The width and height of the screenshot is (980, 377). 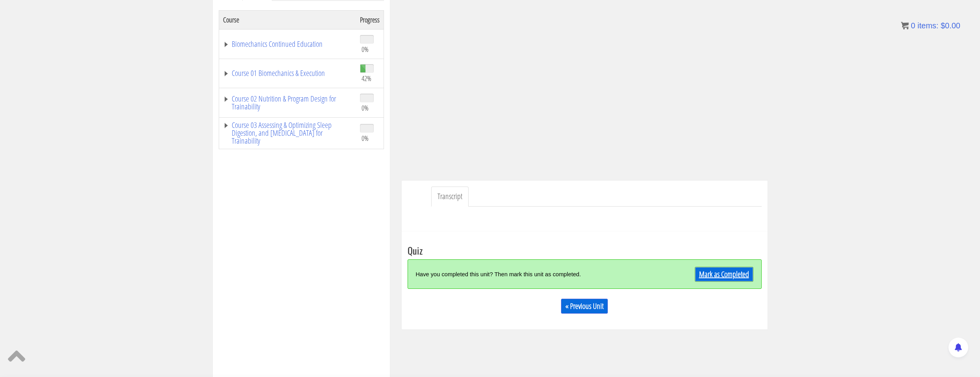 What do you see at coordinates (913, 25) in the screenshot?
I see `span: 0` at bounding box center [913, 25].